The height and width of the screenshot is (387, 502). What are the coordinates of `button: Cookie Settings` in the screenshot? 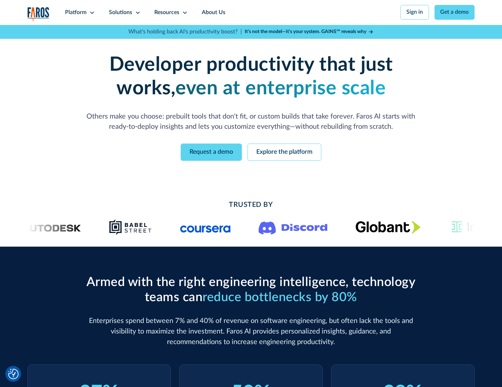 It's located at (13, 374).